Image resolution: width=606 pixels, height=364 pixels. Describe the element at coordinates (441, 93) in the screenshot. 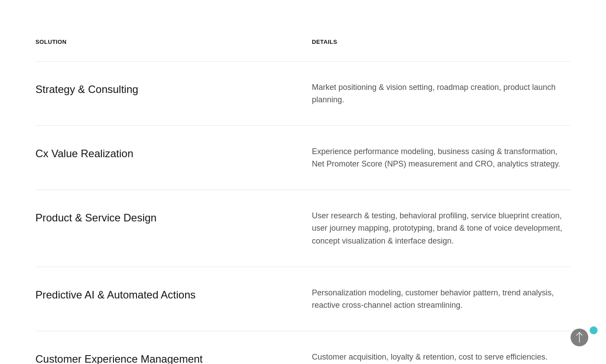

I see `div: Market positioning & vision setting, roadmap creation, product launch planning.` at that location.